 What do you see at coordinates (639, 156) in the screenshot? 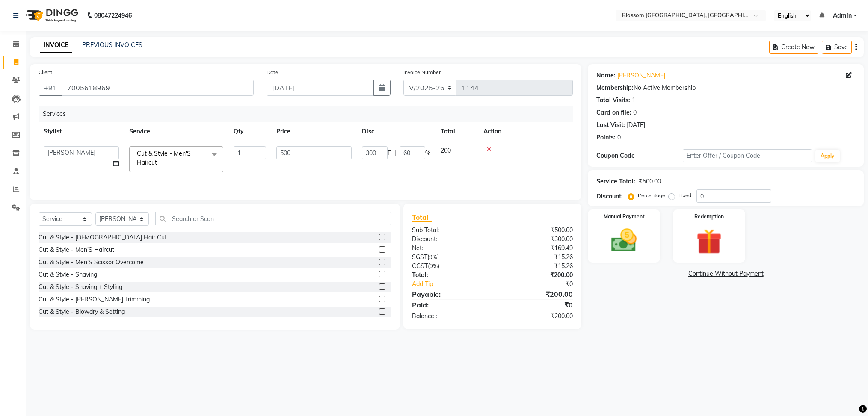
I see `div: Coupon Code` at bounding box center [639, 156].